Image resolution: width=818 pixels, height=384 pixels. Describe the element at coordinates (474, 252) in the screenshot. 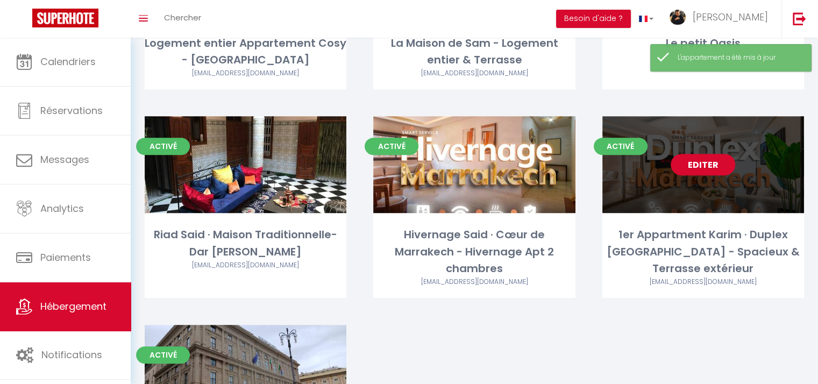

I see `div: Hivernage Said · Cœur de Marrakech - Hivernage Apt 2 chambres` at that location.